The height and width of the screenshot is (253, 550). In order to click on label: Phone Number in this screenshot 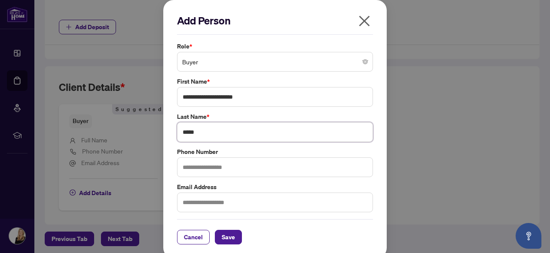, I will do `click(275, 152)`.